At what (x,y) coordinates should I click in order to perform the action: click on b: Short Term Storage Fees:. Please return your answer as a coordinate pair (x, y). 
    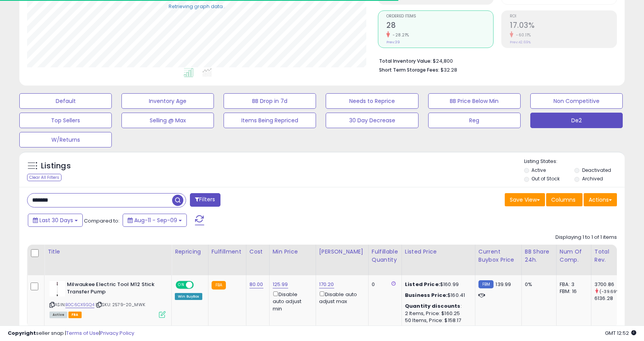
    Looking at the image, I should click on (409, 70).